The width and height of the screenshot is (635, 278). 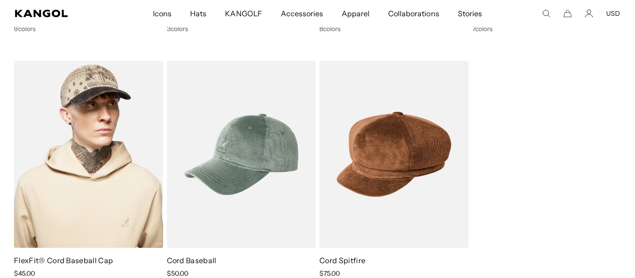 I want to click on a: Account, so click(x=589, y=13).